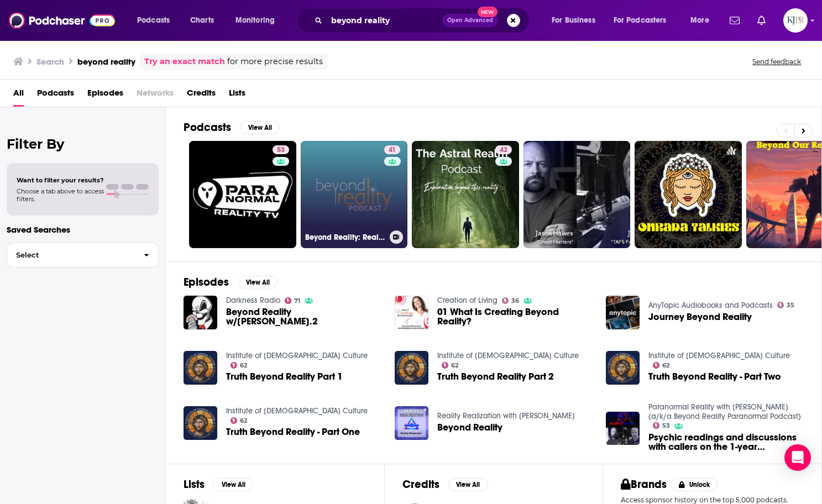  I want to click on button: Unlock, so click(695, 485).